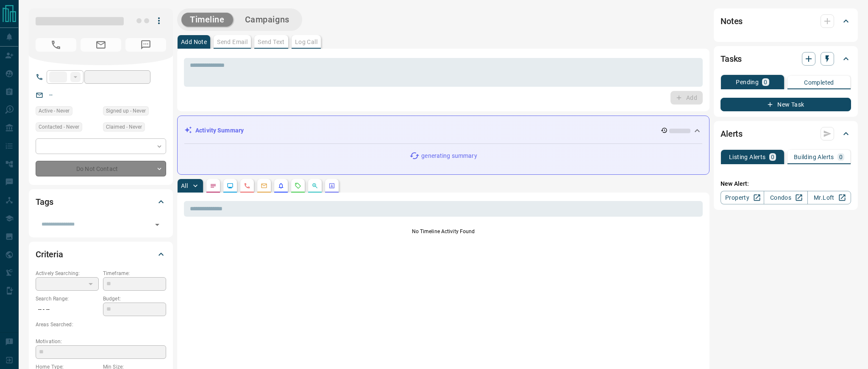  I want to click on button: New Task, so click(785, 104).